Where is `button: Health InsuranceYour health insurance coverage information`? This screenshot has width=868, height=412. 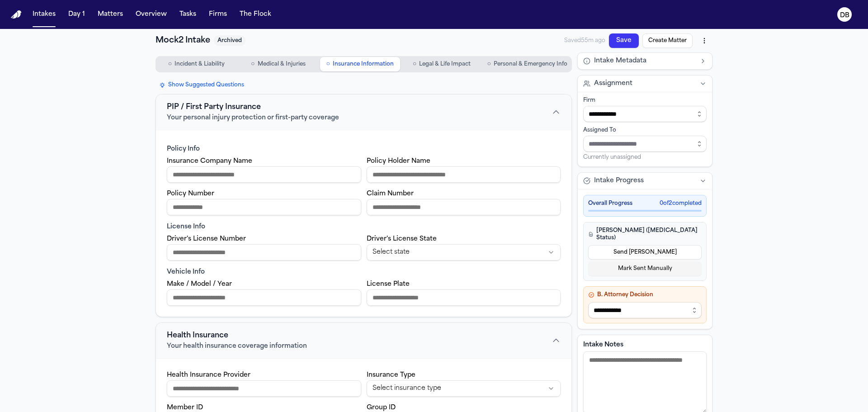
button: Health InsuranceYour health insurance coverage information is located at coordinates (363, 340).